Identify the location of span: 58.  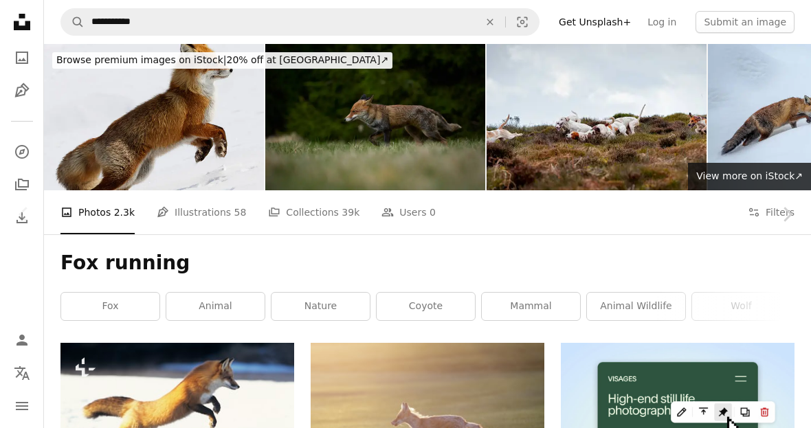
(240, 212).